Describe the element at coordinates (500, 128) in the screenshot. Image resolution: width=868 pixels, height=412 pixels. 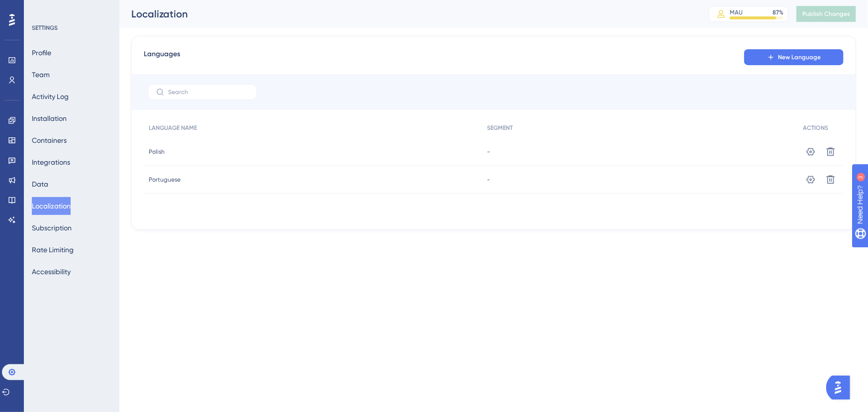
I see `span: SEGMENT` at that location.